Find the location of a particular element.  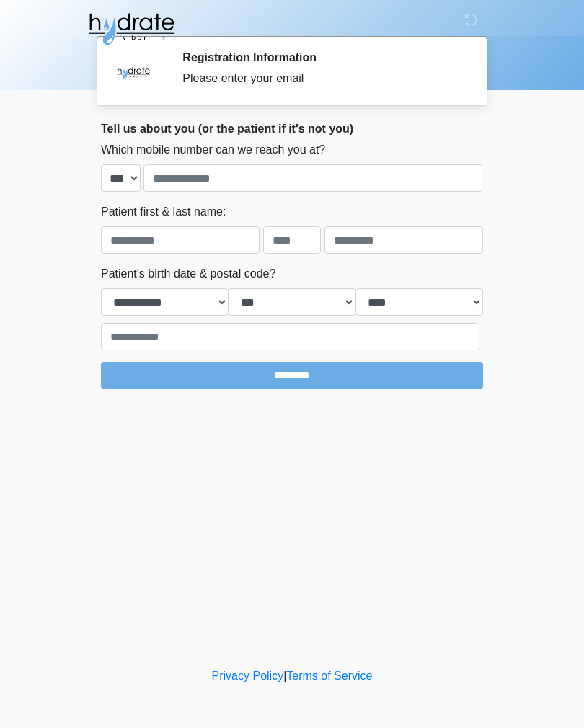

h2: Tell us about you (or the patient if it's not you) is located at coordinates (292, 129).